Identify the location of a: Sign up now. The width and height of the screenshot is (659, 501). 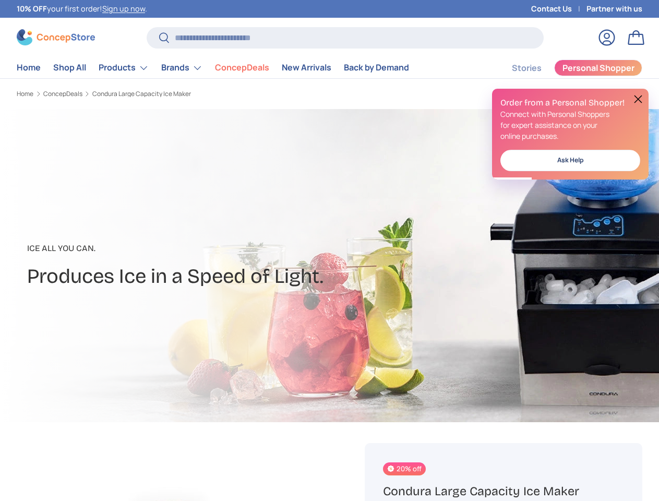
(124, 8).